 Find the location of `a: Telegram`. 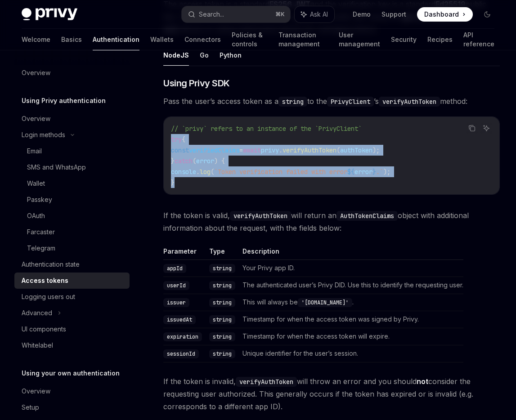

a: Telegram is located at coordinates (72, 249).